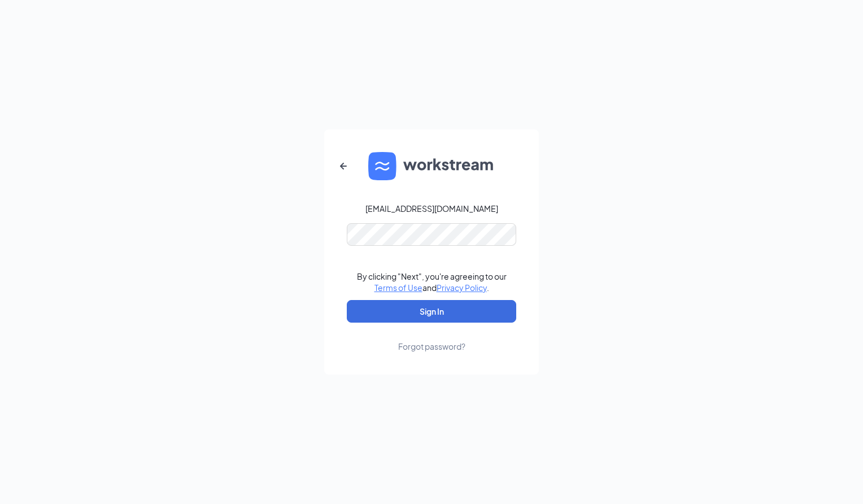 The width and height of the screenshot is (863, 504). I want to click on img: WS logo and Workstream text, so click(432, 166).